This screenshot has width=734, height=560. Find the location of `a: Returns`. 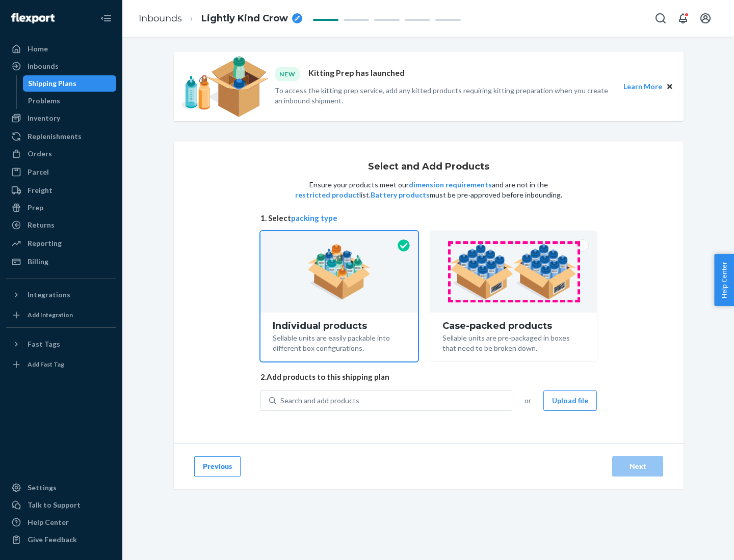

a: Returns is located at coordinates (61, 225).